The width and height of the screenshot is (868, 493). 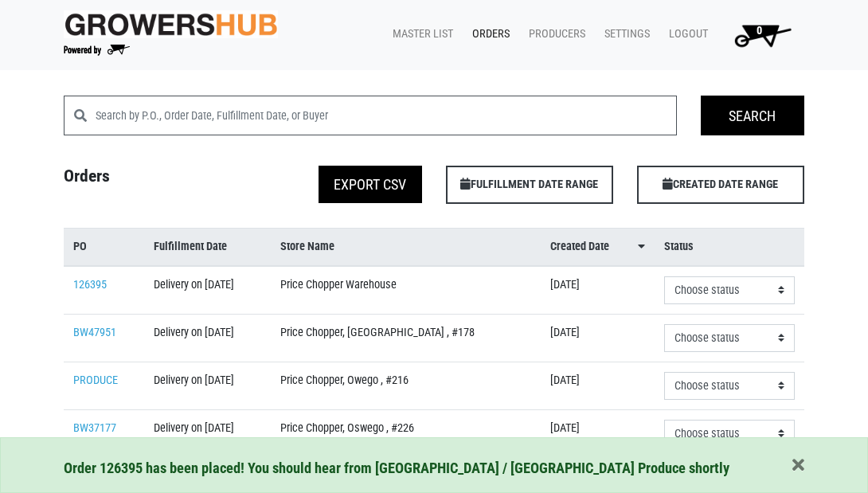 What do you see at coordinates (190, 247) in the screenshot?
I see `span: Fulfillment Date` at bounding box center [190, 247].